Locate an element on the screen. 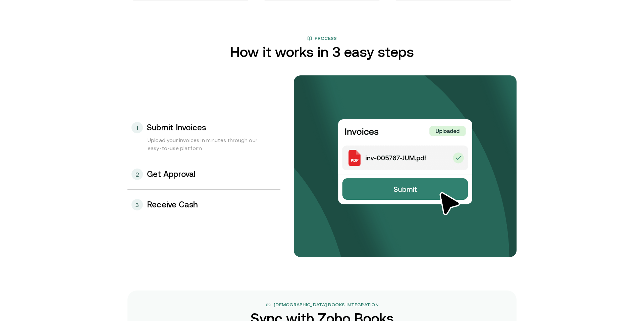  img: bg is located at coordinates (405, 166).